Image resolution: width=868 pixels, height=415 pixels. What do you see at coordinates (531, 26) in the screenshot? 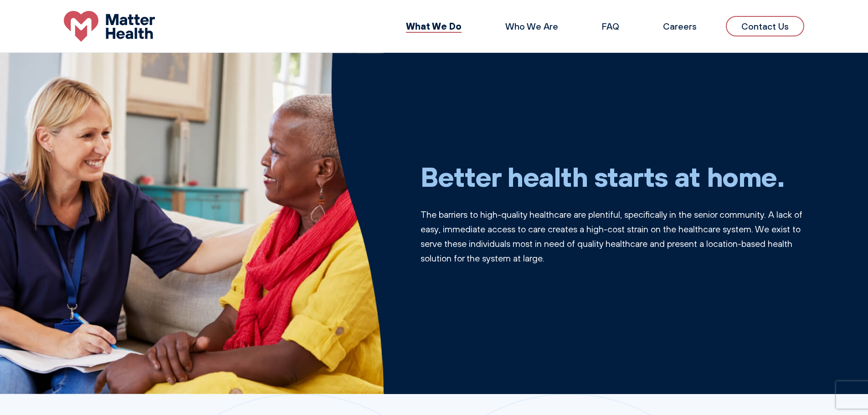
I see `a: Who We Are` at bounding box center [531, 26].